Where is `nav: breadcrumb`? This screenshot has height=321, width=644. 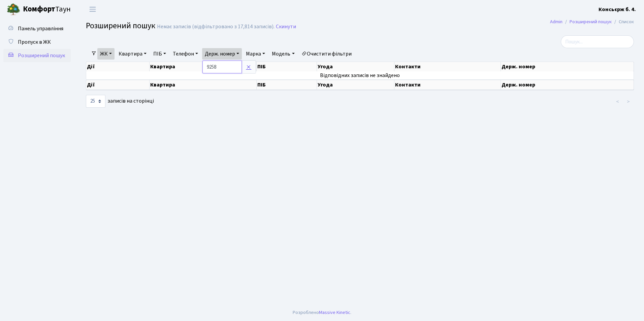
nav: breadcrumb is located at coordinates (592, 22).